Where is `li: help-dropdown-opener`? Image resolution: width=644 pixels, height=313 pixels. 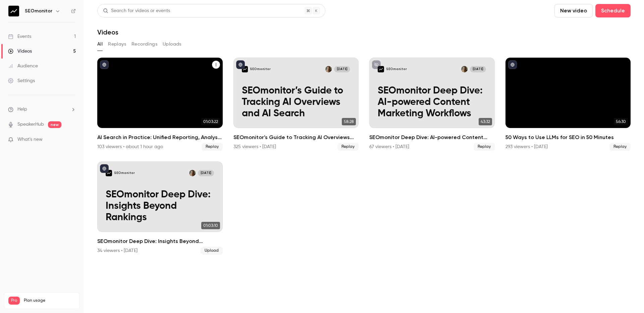 li: help-dropdown-opener is located at coordinates (42, 109).